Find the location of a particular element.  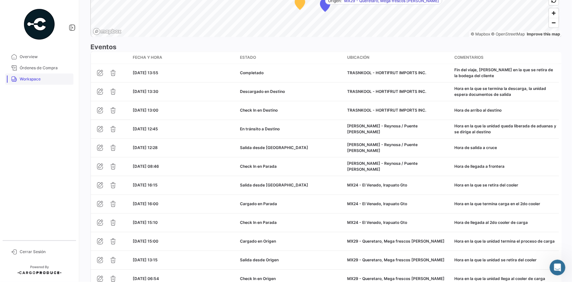

div: Hora de arribo al destino is located at coordinates (505, 110).